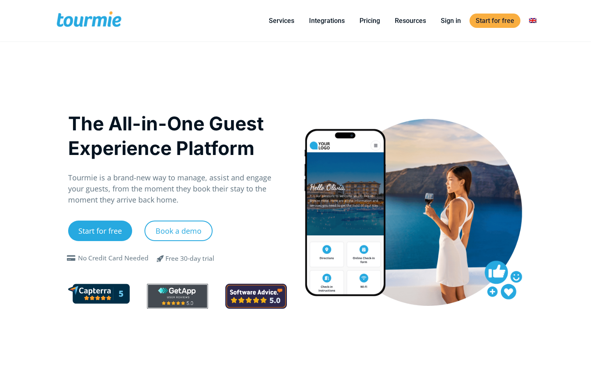 The width and height of the screenshot is (591, 369). Describe the element at coordinates (282, 21) in the screenshot. I see `a: Services` at that location.